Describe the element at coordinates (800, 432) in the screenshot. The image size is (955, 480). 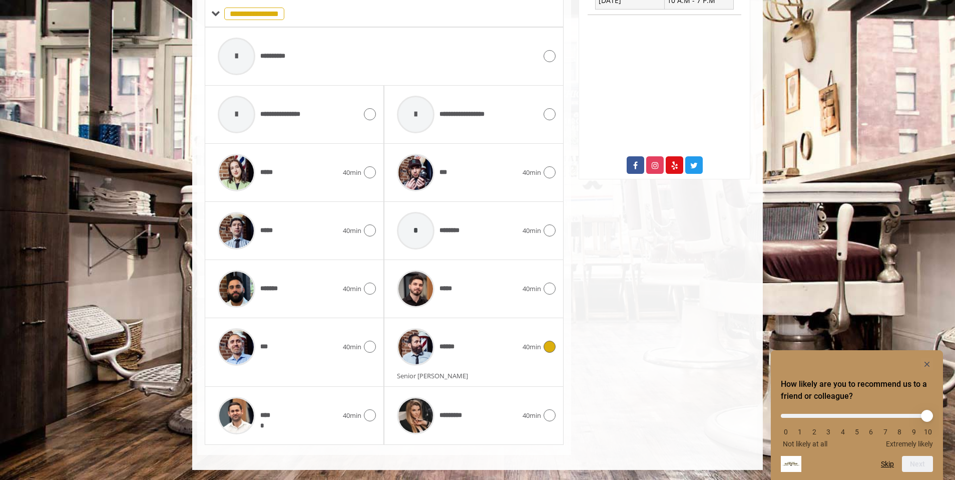
I see `li: 1` at that location.